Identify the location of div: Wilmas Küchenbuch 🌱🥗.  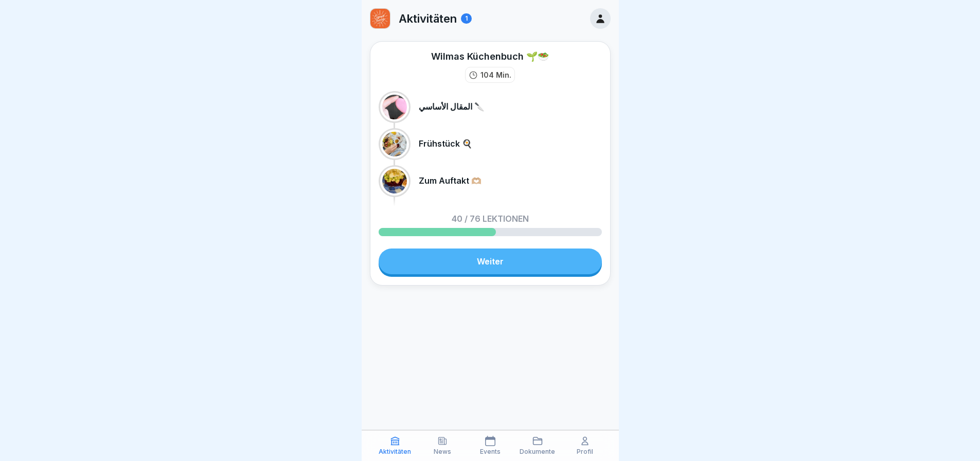
(490, 56).